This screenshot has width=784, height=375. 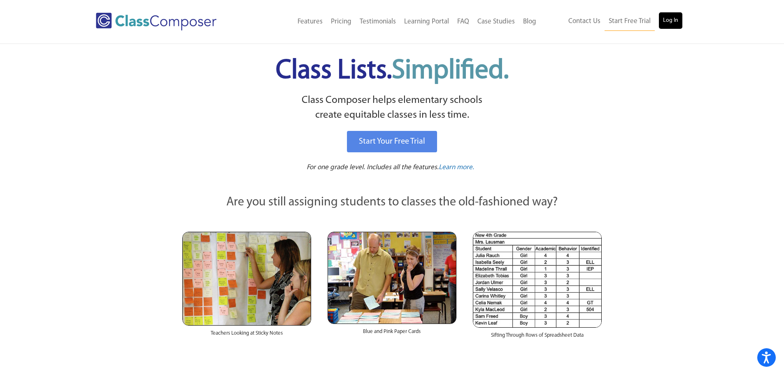 What do you see at coordinates (456, 168) in the screenshot?
I see `a: Learn more.` at bounding box center [456, 168].